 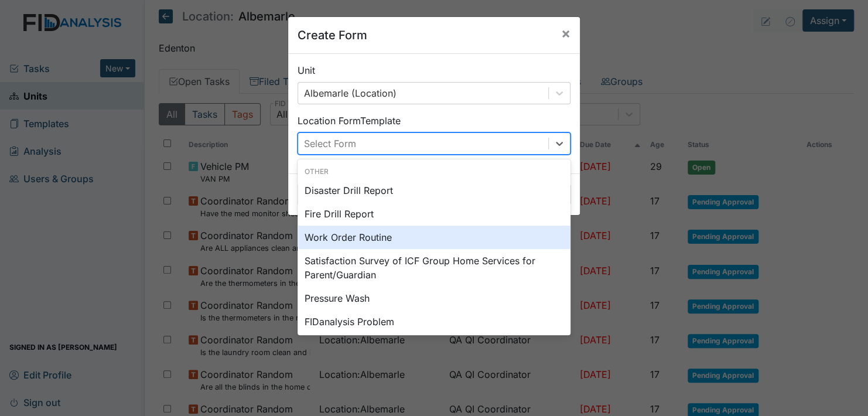 I want to click on div: HVAC PM, so click(x=434, y=345).